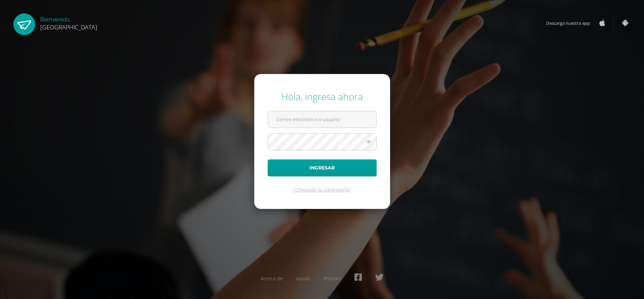  Describe the element at coordinates (322, 119) in the screenshot. I see `input: Correo electrónico o usuario` at that location.